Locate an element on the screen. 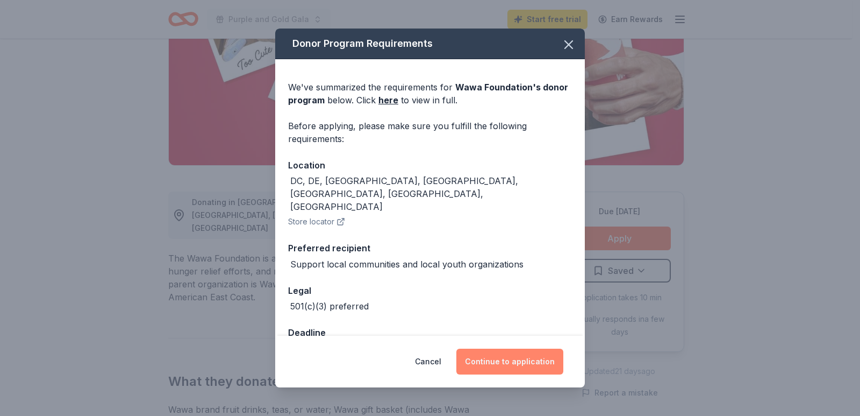 This screenshot has height=416, width=860. div: Support local communities and local youth organizations is located at coordinates (407, 264).